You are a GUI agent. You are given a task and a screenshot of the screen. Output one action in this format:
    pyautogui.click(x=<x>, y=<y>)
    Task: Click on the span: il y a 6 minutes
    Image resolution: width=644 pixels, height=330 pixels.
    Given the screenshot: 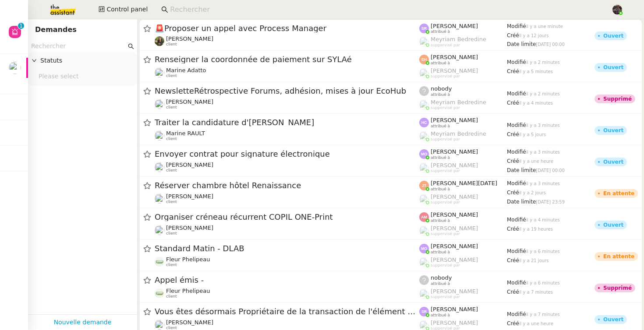 What is the action you would take?
    pyautogui.click(x=543, y=283)
    